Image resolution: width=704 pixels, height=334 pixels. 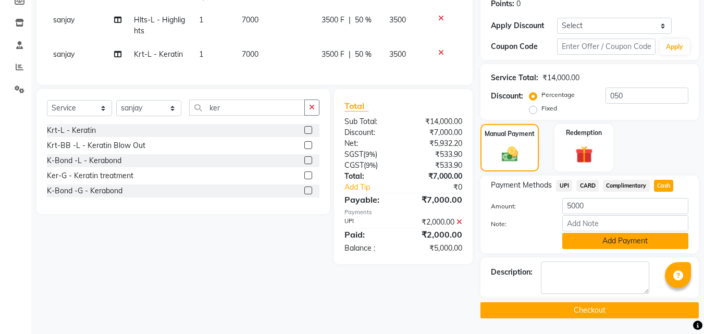 What do you see at coordinates (524, 26) in the screenshot?
I see `div: Apply Discount` at bounding box center [524, 26].